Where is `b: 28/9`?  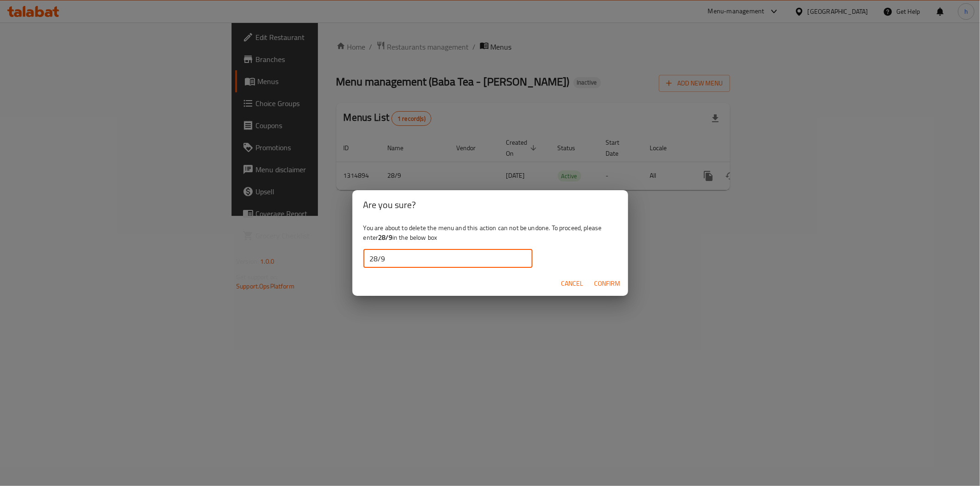
b: 28/9 is located at coordinates (385, 238).